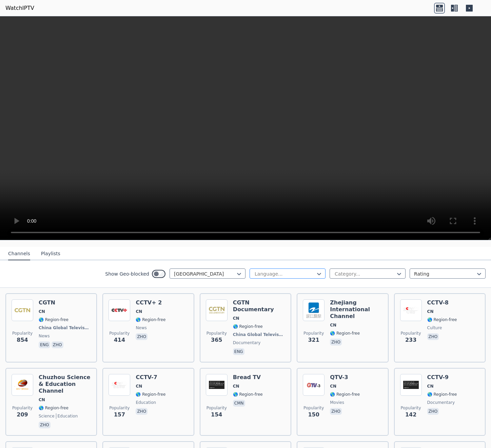 This screenshot has height=448, width=491. What do you see at coordinates (314, 384) in the screenshot?
I see `img: QTV-3` at bounding box center [314, 384].